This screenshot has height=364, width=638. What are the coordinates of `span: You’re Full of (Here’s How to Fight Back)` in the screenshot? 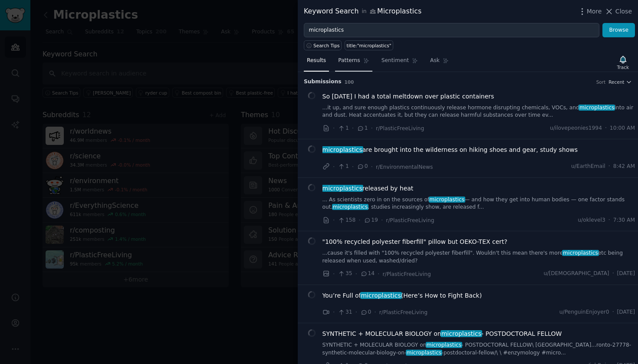 It's located at (402, 295).